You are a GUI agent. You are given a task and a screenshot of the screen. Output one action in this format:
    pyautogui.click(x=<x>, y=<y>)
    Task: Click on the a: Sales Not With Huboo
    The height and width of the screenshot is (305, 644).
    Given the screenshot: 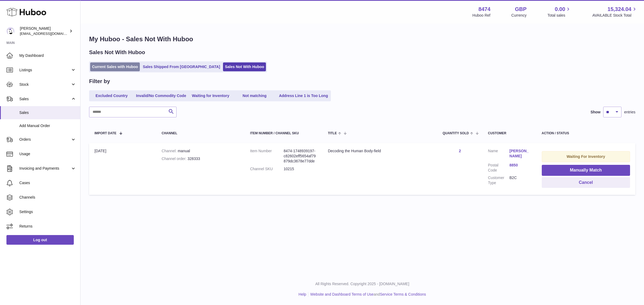 What is the action you would take?
    pyautogui.click(x=244, y=66)
    